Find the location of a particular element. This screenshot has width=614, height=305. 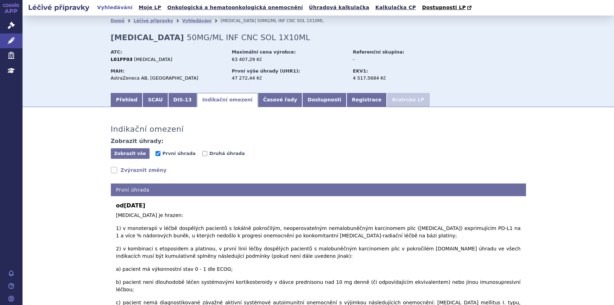

a: Zvýraznit změny is located at coordinates (139, 170).